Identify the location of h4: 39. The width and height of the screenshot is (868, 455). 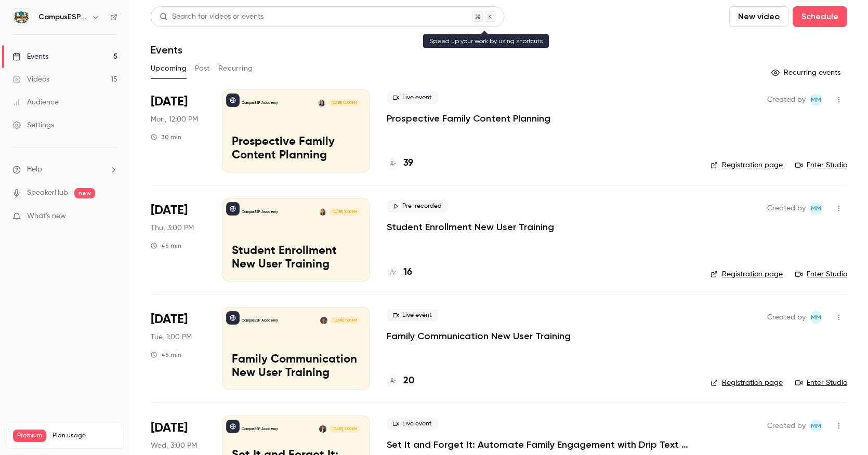
(408, 164).